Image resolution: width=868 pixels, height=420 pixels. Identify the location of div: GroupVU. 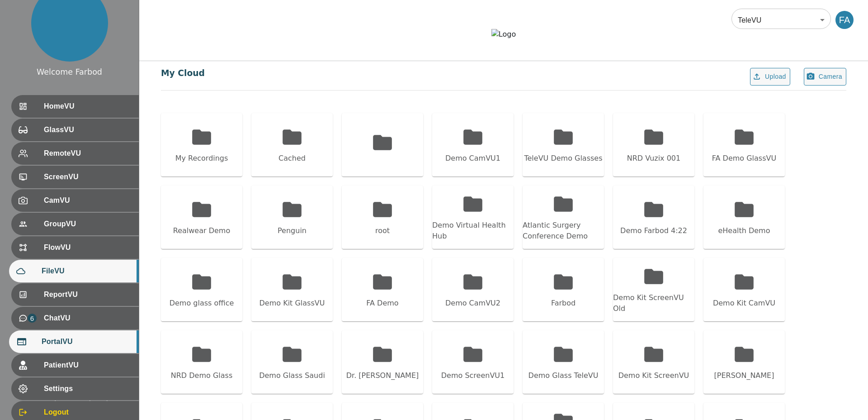
(75, 224).